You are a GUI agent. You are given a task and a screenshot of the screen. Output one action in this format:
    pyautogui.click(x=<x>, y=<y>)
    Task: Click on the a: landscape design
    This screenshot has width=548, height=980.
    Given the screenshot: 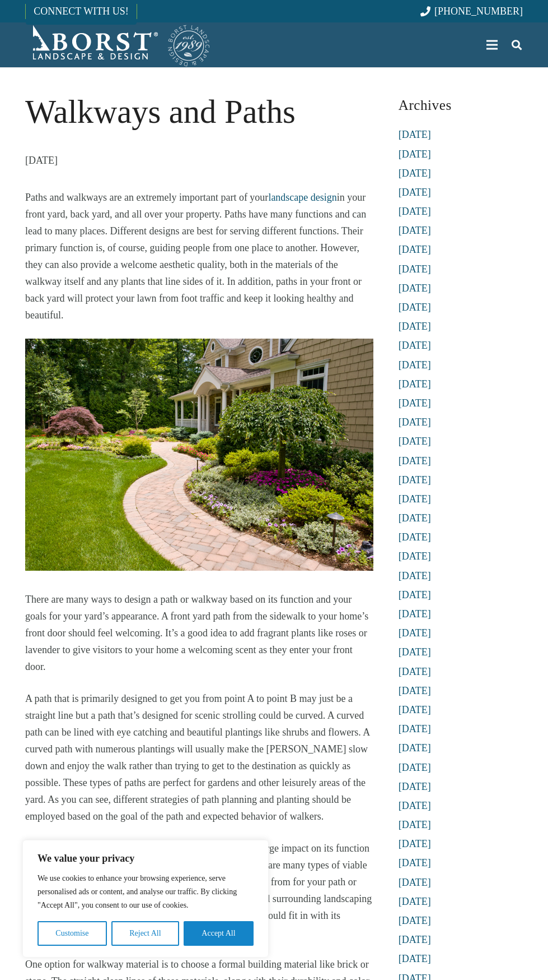 What is the action you would take?
    pyautogui.click(x=302, y=197)
    